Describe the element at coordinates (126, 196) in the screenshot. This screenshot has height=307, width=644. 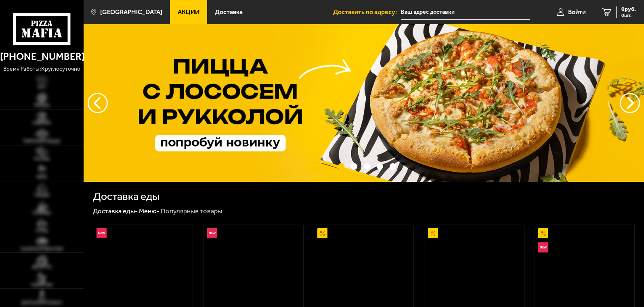
I see `h1: Доставка еды` at that location.